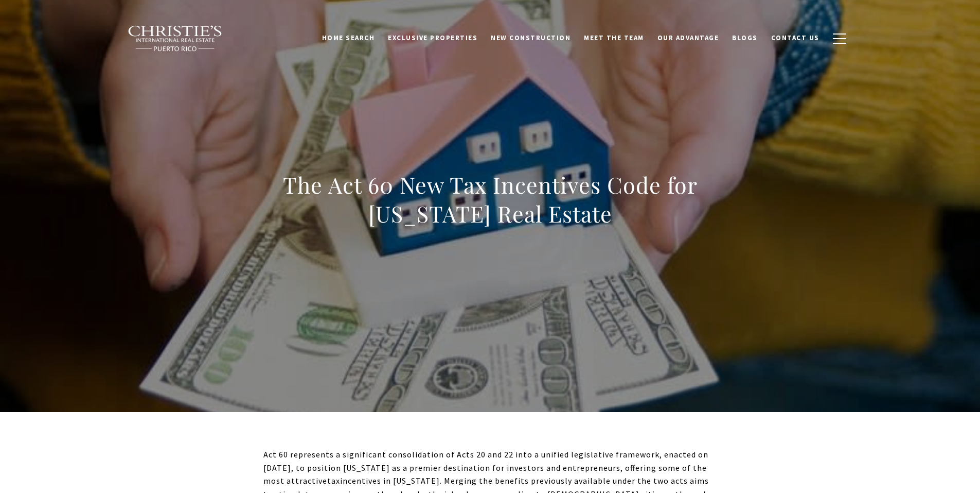 The image size is (980, 493). What do you see at coordinates (614, 38) in the screenshot?
I see `a: Meet the Team` at bounding box center [614, 38].